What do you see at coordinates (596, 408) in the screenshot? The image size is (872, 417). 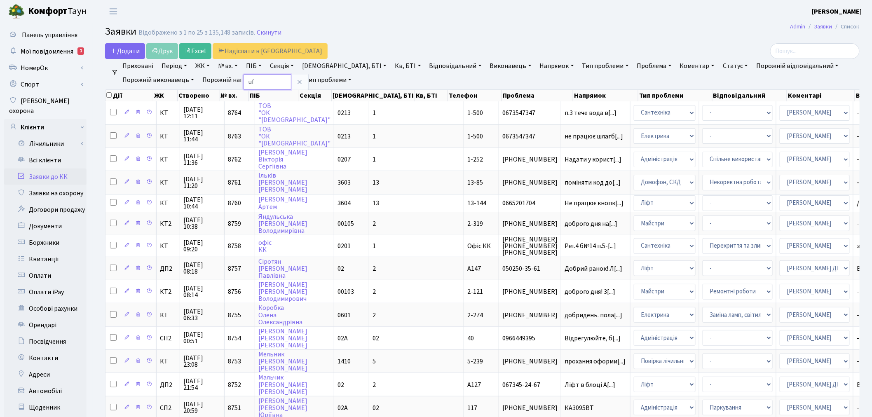 I see `span: КА3095ВТ` at bounding box center [596, 408].